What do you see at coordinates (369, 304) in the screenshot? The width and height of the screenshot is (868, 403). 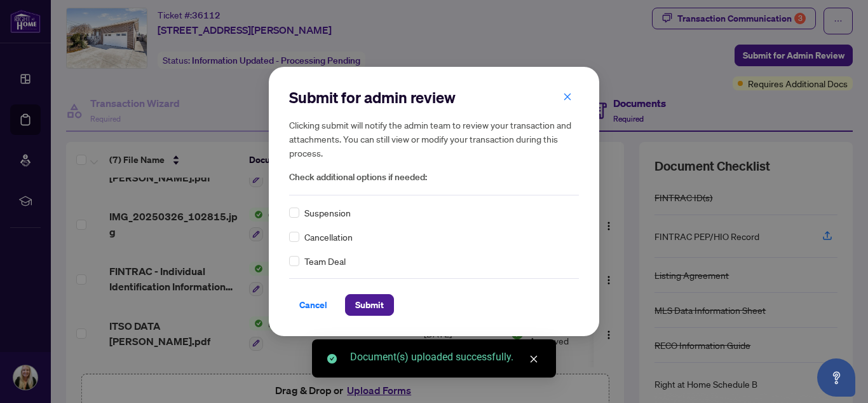 I see `span: Submit` at bounding box center [369, 304].